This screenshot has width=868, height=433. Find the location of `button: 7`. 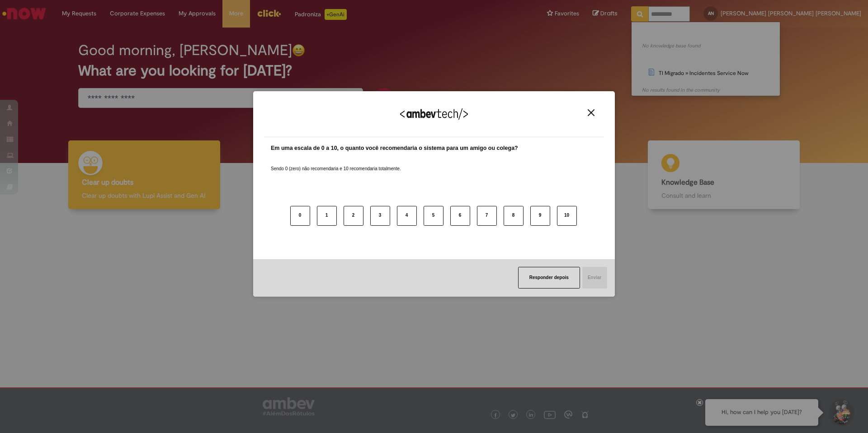

button: 7 is located at coordinates (487, 216).